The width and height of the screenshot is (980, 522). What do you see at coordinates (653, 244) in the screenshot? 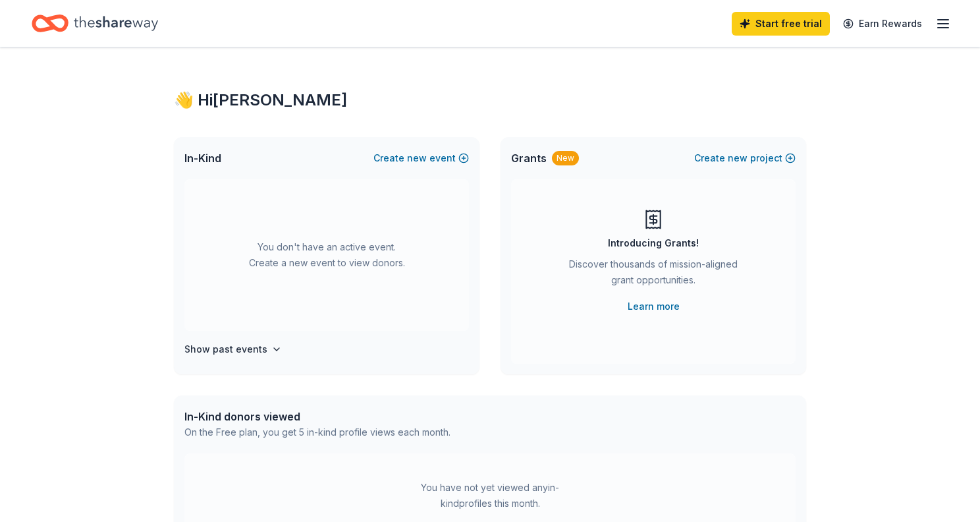
I see `div: Introducing Grants!` at bounding box center [653, 244].